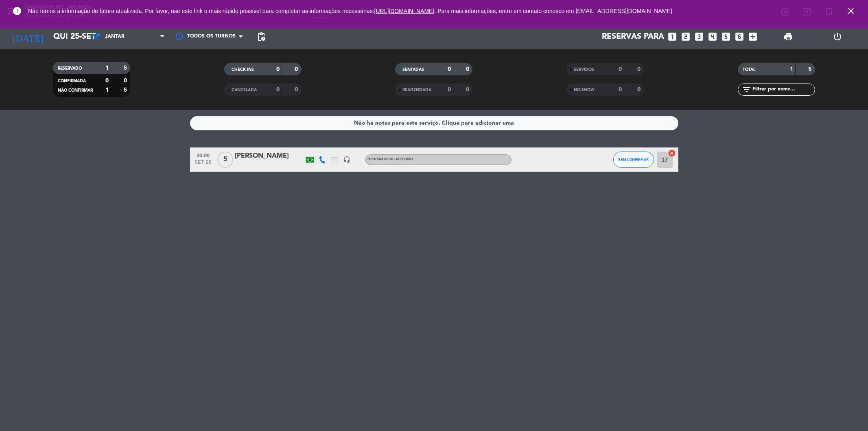  What do you see at coordinates (783, 90) in the screenshot?
I see `input: Filtrar por nome...` at bounding box center [783, 90].